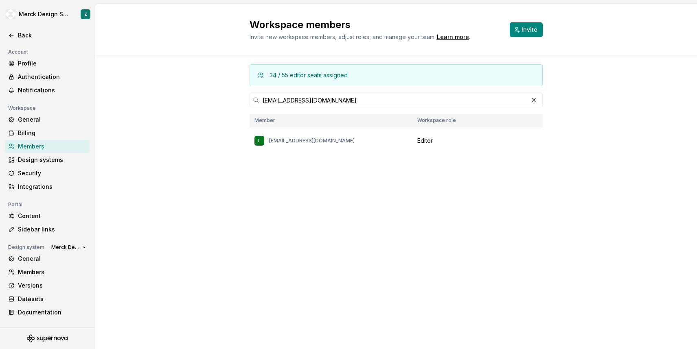 This screenshot has height=349, width=697. What do you see at coordinates (47, 77) in the screenshot?
I see `a: Authentication` at bounding box center [47, 77].